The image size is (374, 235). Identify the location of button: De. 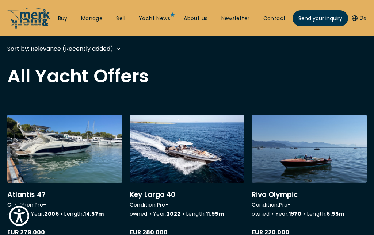
(359, 18).